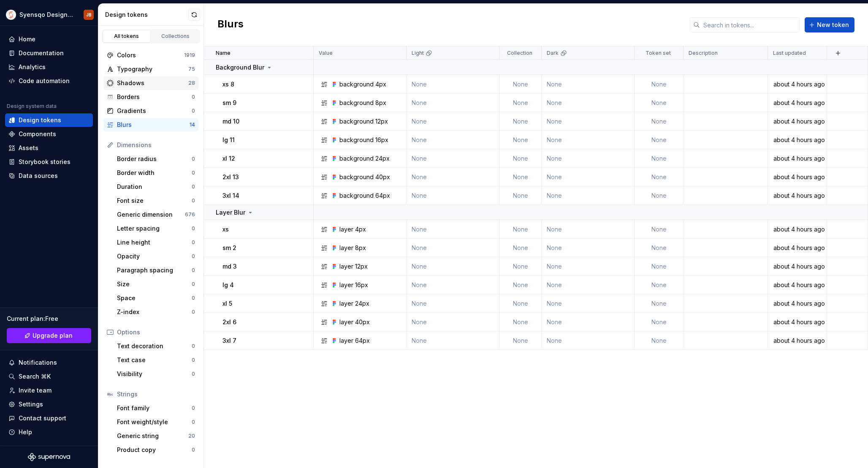 The height and width of the screenshot is (468, 868). I want to click on a: Colors1919, so click(151, 55).